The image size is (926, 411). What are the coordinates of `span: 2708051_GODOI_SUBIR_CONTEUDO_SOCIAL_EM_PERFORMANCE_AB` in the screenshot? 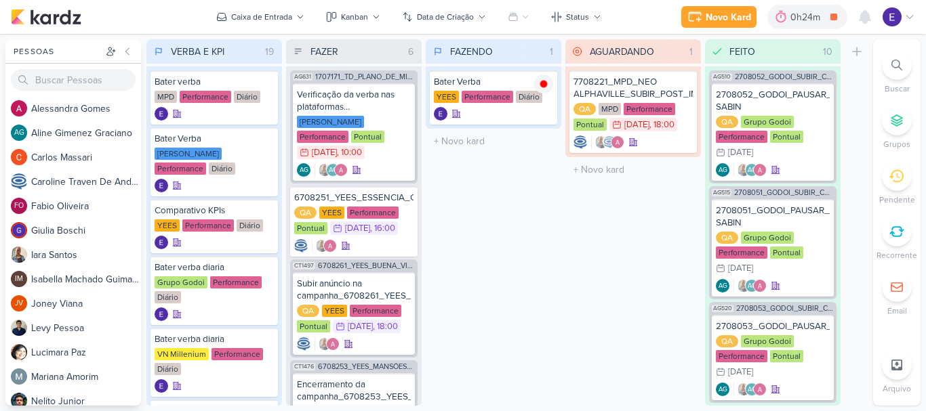 It's located at (783, 192).